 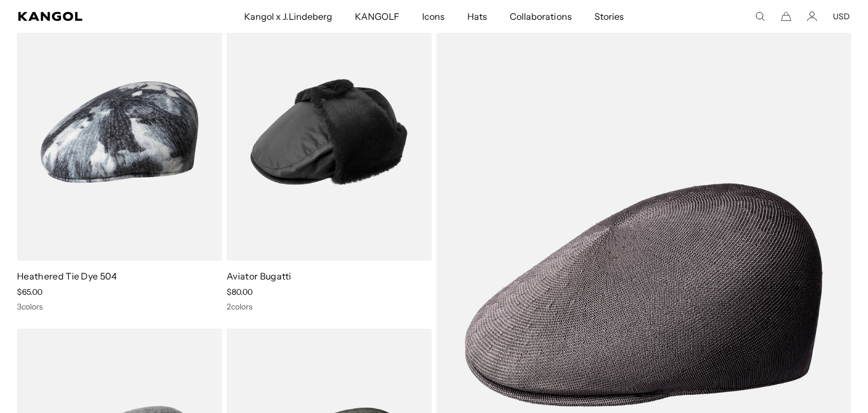 What do you see at coordinates (329, 307) in the screenshot?
I see `div: 2 colors` at bounding box center [329, 307].